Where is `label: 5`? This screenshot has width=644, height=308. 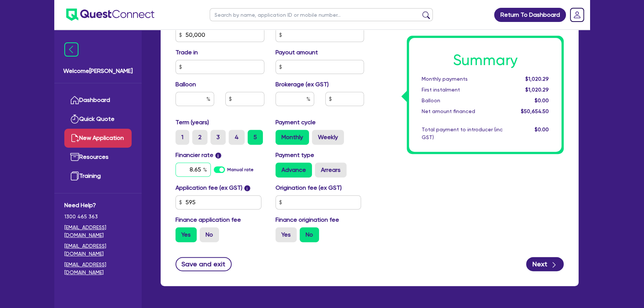
label: 5 is located at coordinates (255, 138).